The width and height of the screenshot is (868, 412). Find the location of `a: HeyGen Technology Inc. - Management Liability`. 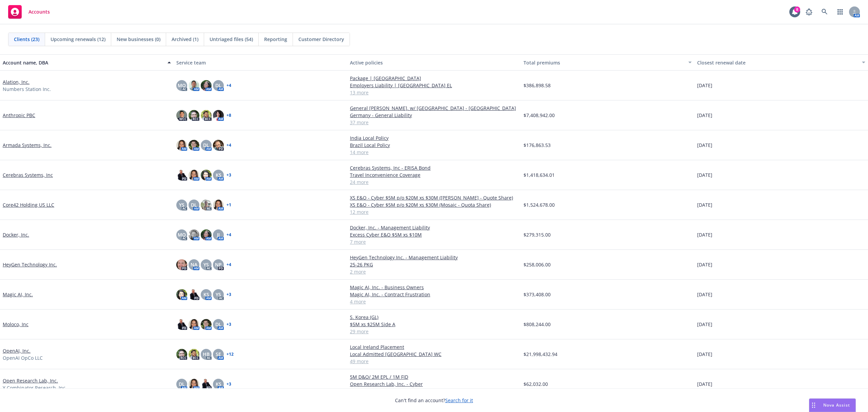

a: HeyGen Technology Inc. - Management Liability is located at coordinates (434, 257).